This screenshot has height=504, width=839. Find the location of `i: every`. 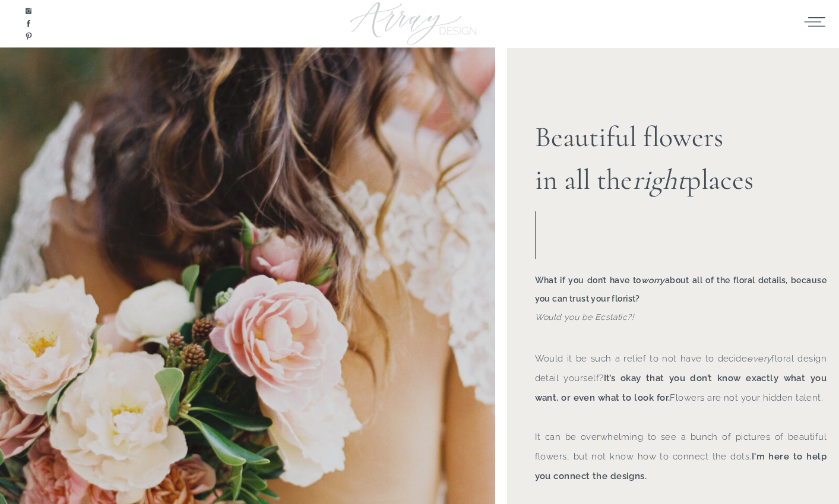

i: every is located at coordinates (759, 358).